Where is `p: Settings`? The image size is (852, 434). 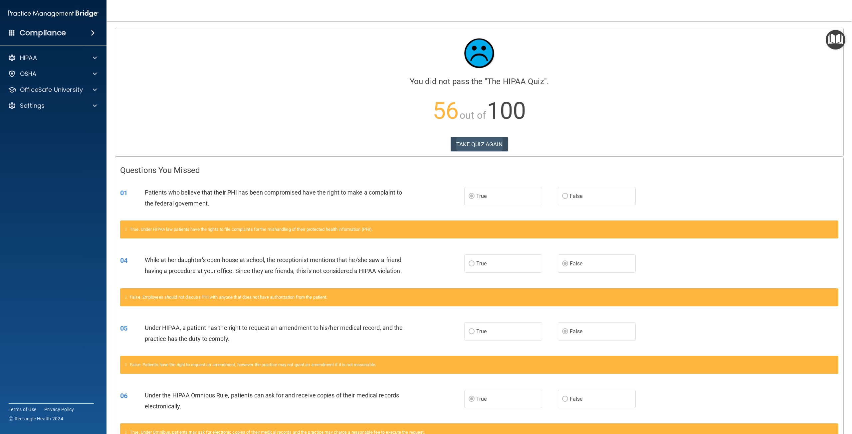
p: Settings is located at coordinates (32, 106).